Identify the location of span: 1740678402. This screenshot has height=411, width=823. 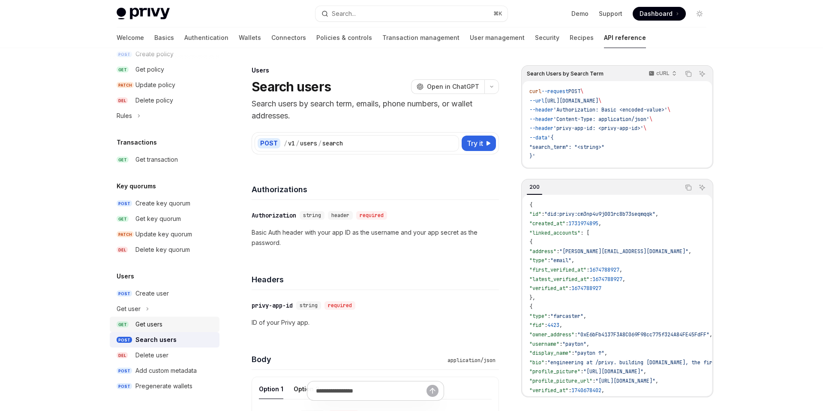
(587, 390).